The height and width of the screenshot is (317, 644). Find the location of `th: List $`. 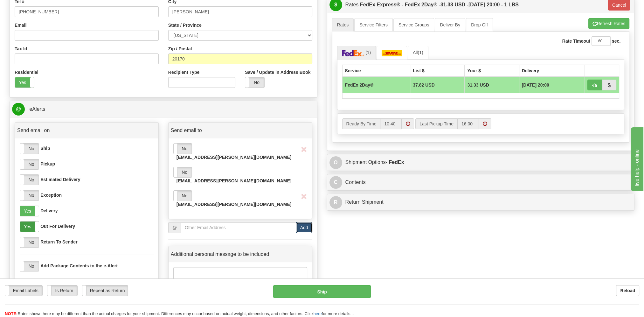

th: List $ is located at coordinates (437, 71).